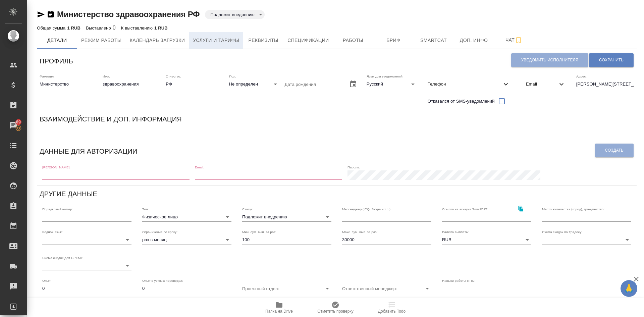 The width and height of the screenshot is (644, 317). I want to click on span: Smartcat, so click(434, 41).